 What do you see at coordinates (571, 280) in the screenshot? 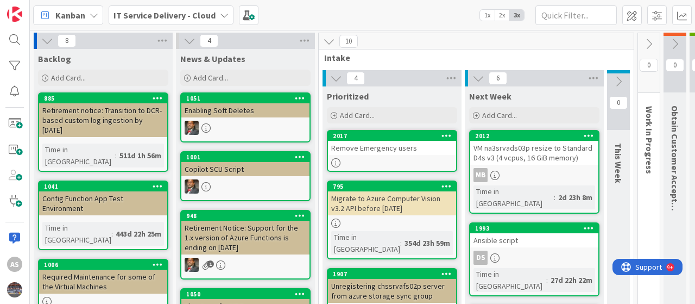
I see `div: 27d 22h 22m` at bounding box center [571, 280].